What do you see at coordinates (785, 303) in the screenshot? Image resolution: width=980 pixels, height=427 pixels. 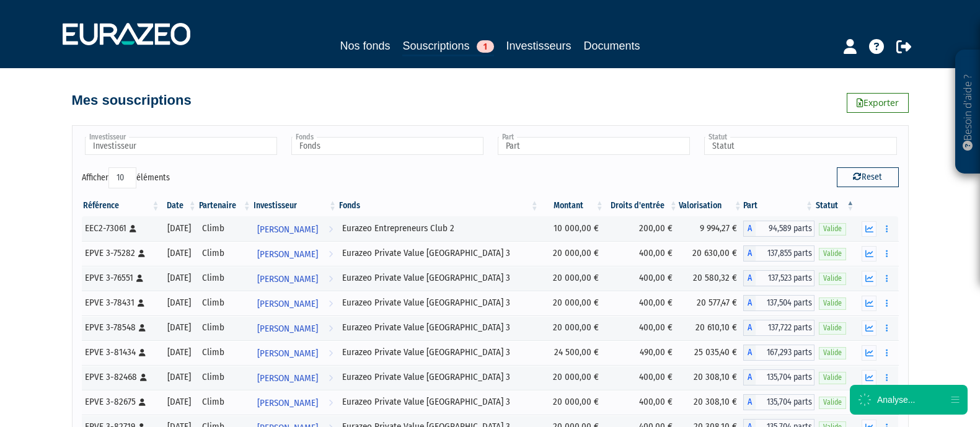 I see `span: 137,504 parts` at bounding box center [785, 303].